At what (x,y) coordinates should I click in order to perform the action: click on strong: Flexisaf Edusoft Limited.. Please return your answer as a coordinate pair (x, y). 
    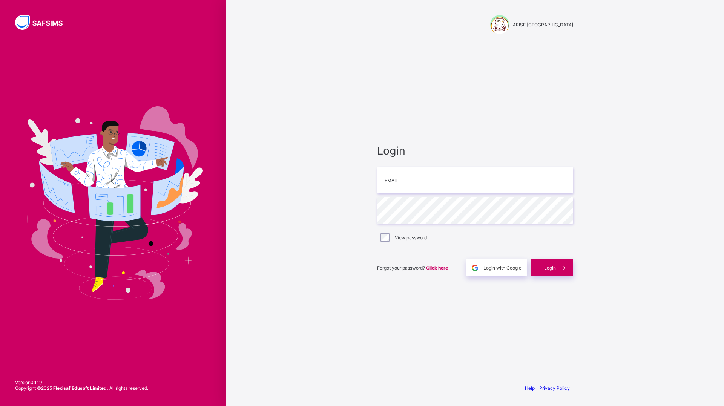
    Looking at the image, I should click on (81, 388).